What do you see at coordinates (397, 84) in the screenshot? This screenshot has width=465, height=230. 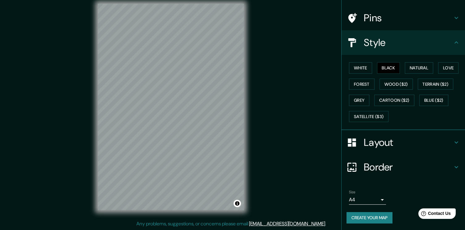 I see `button: Wood ($2)` at bounding box center [397, 84].